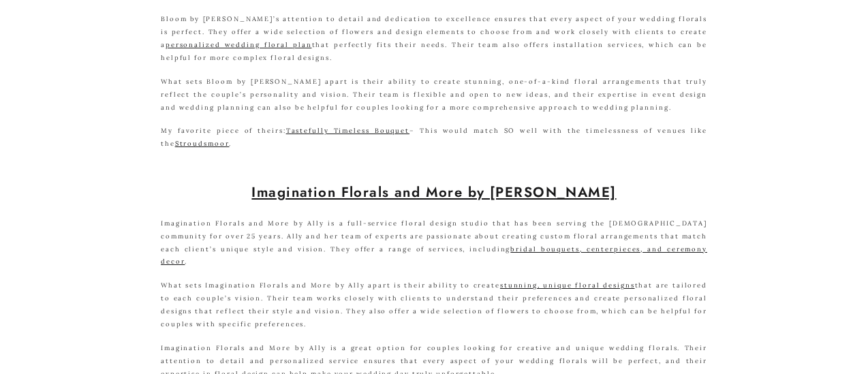 This screenshot has height=374, width=868. What do you see at coordinates (434, 243) in the screenshot?
I see `p: Imagination Florals and More by Ally is a full-service floral design studio that has been serving...` at bounding box center [434, 243].